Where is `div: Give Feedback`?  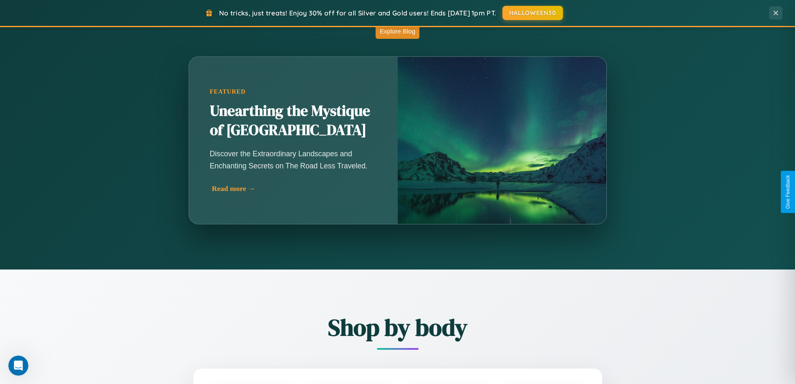
div: Give Feedback is located at coordinates (788, 192).